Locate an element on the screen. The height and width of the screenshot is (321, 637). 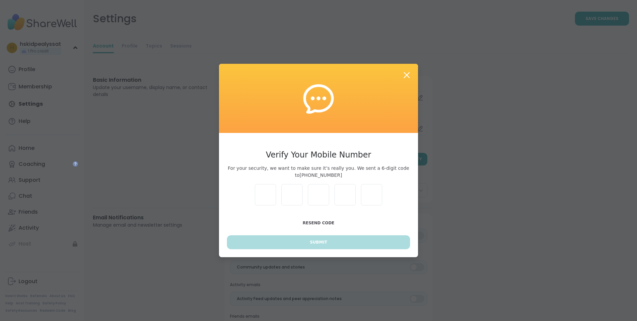
button: Resend Code is located at coordinates (319, 223).